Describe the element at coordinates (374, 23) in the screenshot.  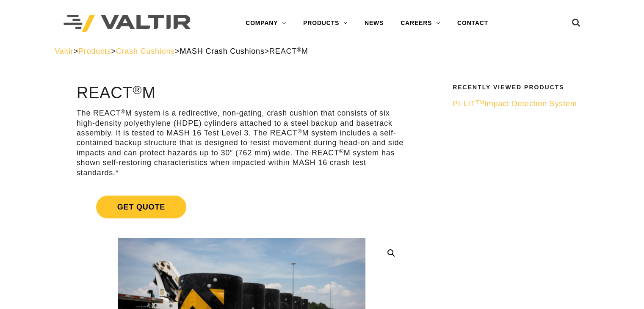
I see `a: NEWS` at that location.